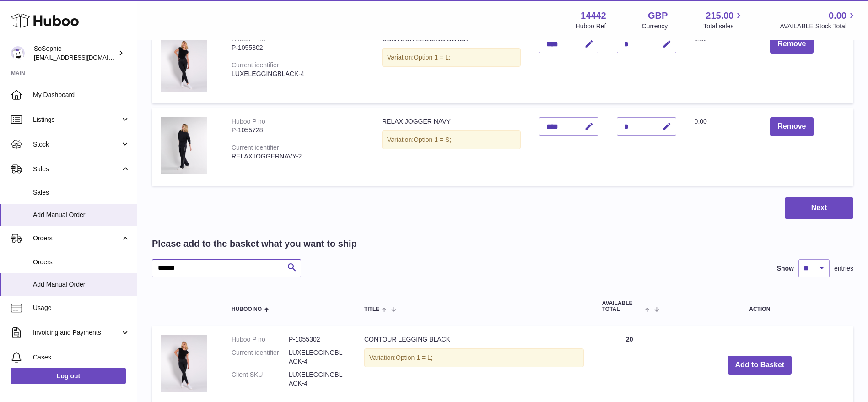 This screenshot has height=402, width=868. What do you see at coordinates (622, 306) in the screenshot?
I see `span: AVAILABLE Total` at bounding box center [622, 306].